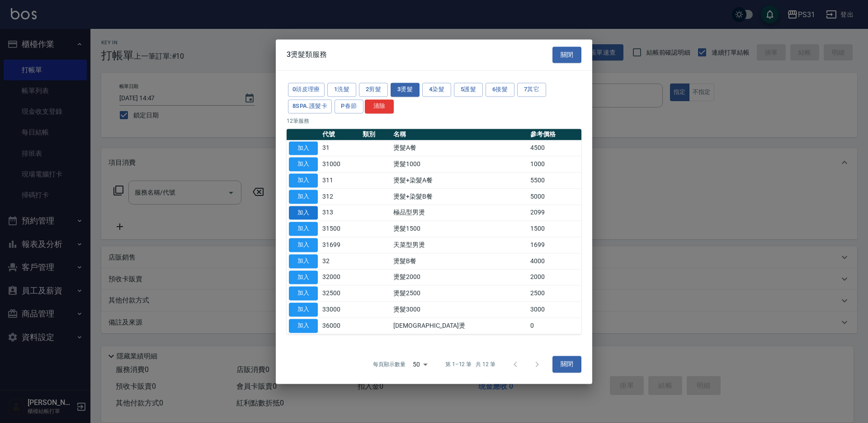  Describe the element at coordinates (459, 229) in the screenshot. I see `td: 燙髮1500` at that location.